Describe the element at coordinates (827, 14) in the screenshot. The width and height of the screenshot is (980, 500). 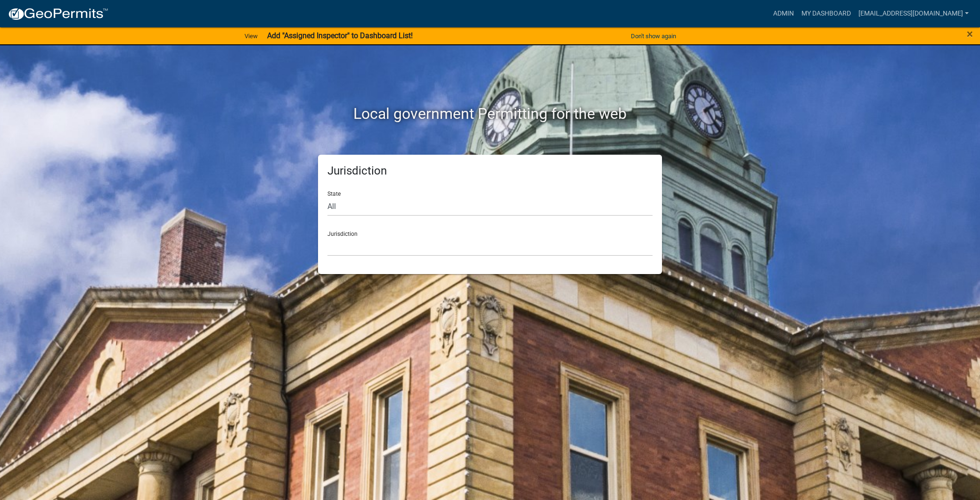
I see `a: My Dashboard` at that location.